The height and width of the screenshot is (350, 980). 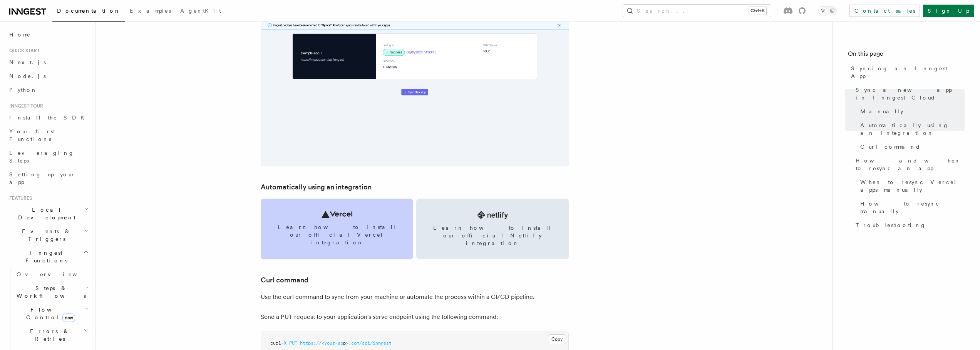 What do you see at coordinates (56, 274) in the screenshot?
I see `span: Overview` at bounding box center [56, 274].